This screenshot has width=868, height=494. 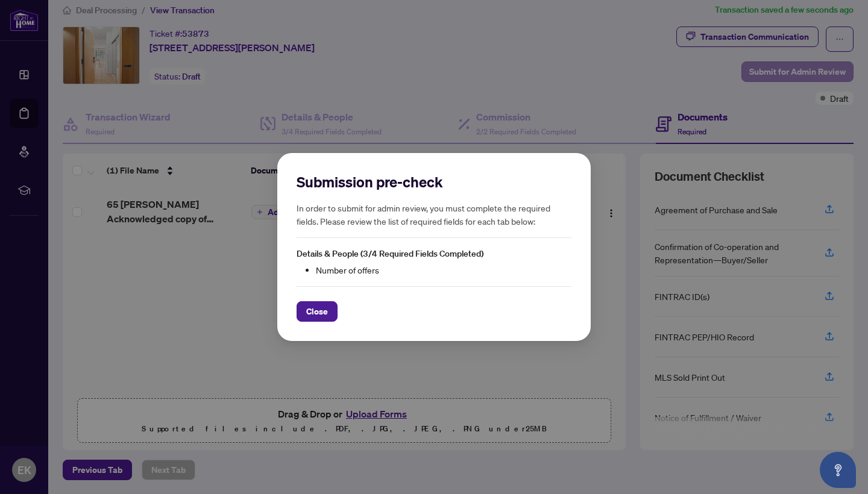 What do you see at coordinates (317, 311) in the screenshot?
I see `span: Close` at bounding box center [317, 311].